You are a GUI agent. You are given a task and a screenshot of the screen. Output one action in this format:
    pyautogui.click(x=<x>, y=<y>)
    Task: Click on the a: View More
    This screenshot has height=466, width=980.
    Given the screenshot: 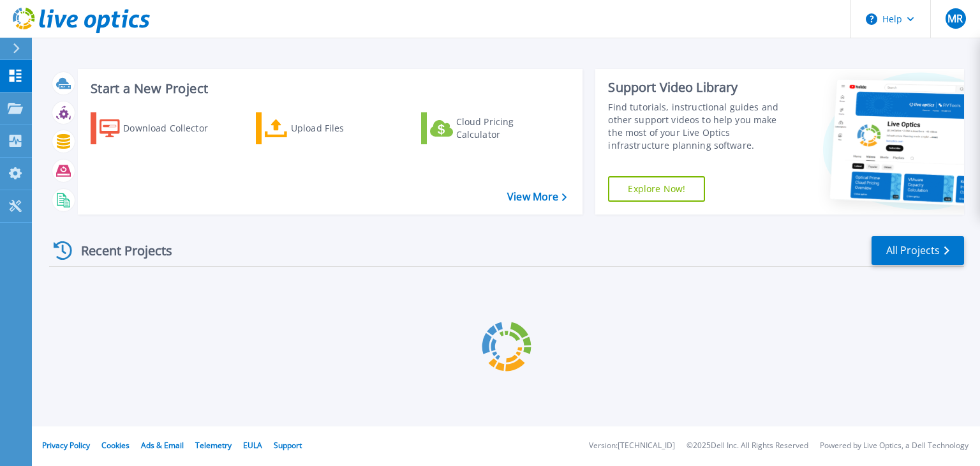 What is the action you would take?
    pyautogui.click(x=536, y=197)
    